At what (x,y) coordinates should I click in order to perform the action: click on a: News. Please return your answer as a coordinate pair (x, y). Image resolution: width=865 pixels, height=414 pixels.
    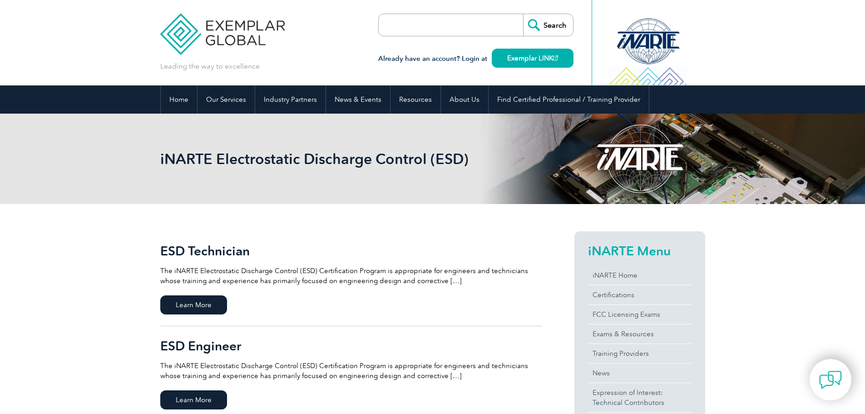
    Looking at the image, I should click on (640, 373).